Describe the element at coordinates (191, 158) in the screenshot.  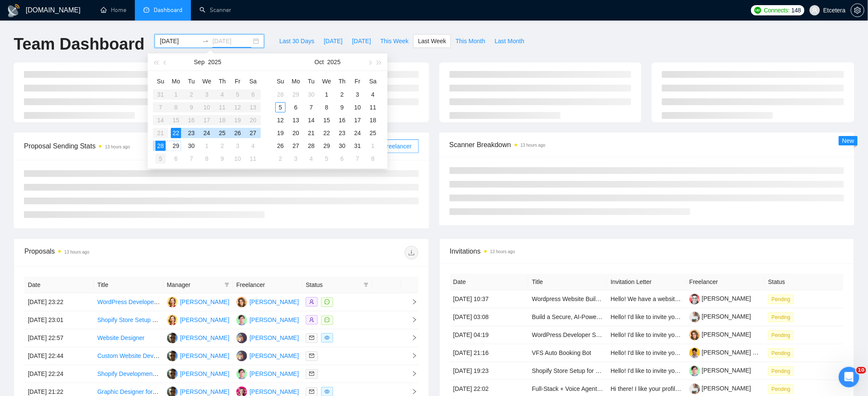
I see `div: 7` at that location.